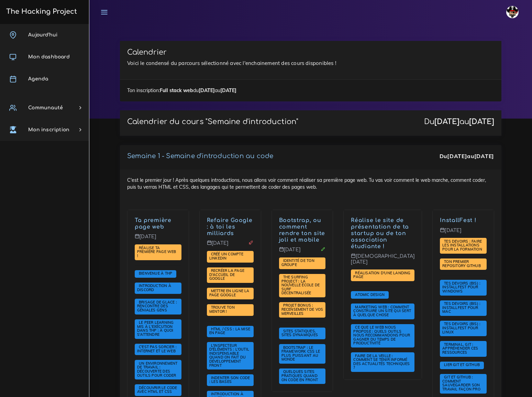  Describe the element at coordinates (460, 348) in the screenshot. I see `a: Terminal, Git : appréhender ces ressources` at that location.